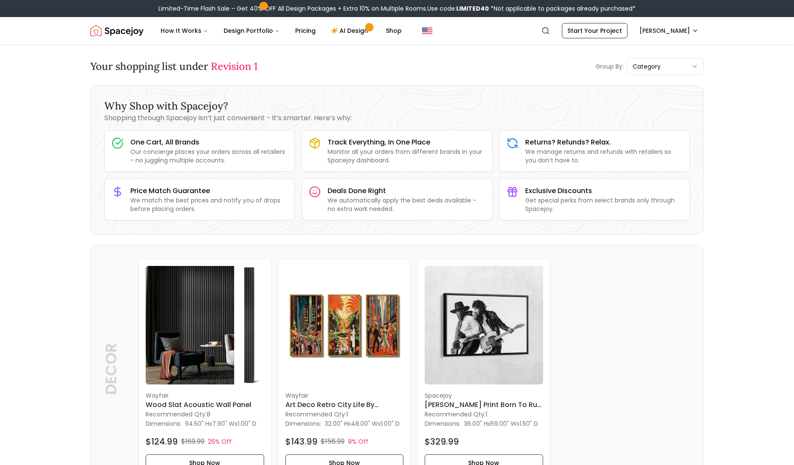  What do you see at coordinates (209, 142) in the screenshot?
I see `h3: One Cart, All Brands` at bounding box center [209, 142].